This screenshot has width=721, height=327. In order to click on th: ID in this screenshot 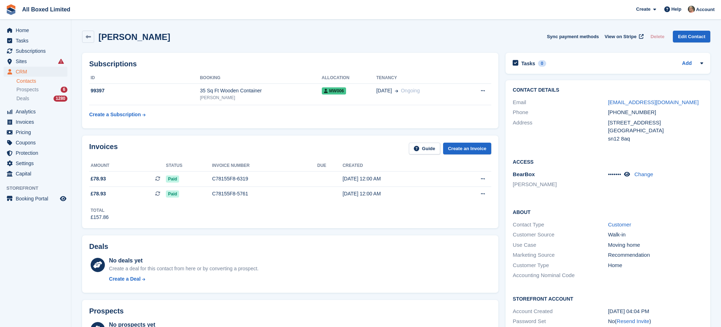, I will do `click(144, 78)`.